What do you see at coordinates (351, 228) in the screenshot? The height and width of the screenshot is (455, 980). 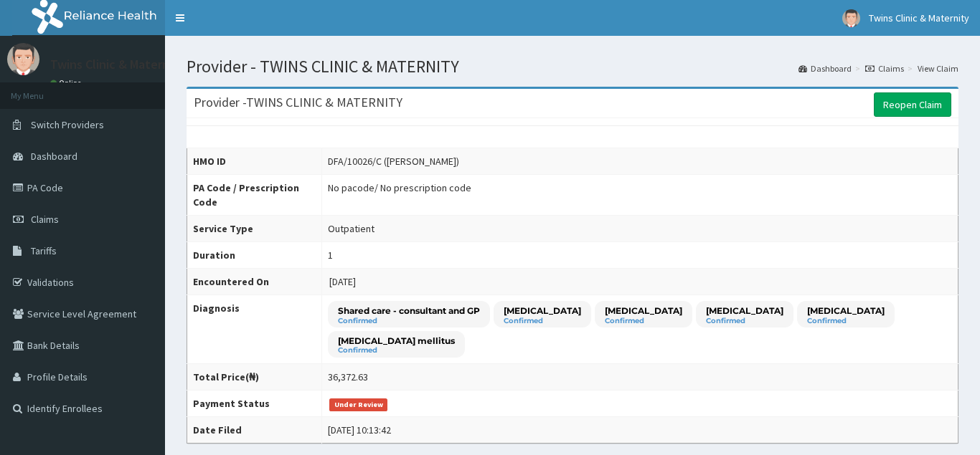 I see `div: Outpatient` at bounding box center [351, 228].